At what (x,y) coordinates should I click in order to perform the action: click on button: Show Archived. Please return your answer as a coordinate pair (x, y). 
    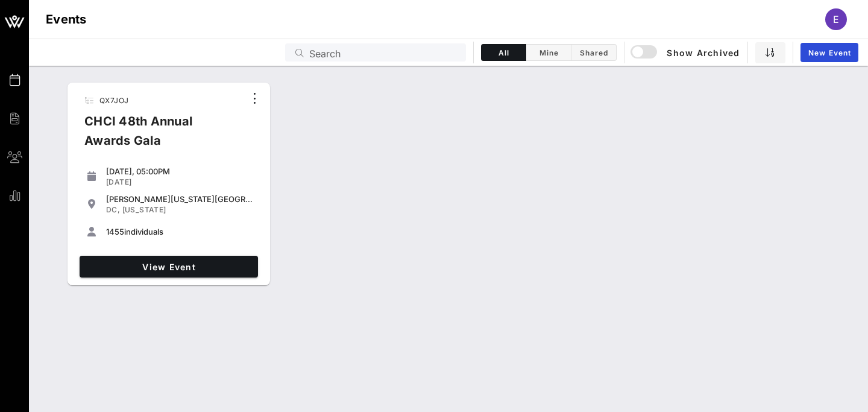
    Looking at the image, I should click on (686, 52).